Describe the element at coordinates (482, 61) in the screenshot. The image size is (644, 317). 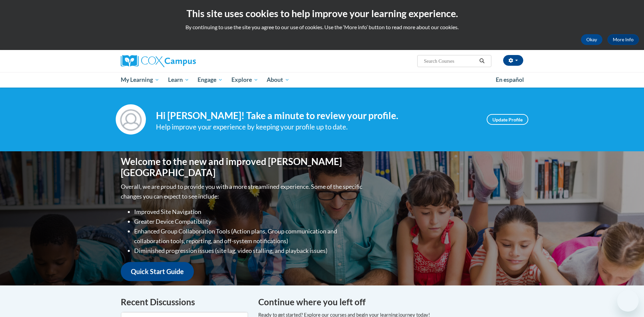
I see `button: Search` at that location.